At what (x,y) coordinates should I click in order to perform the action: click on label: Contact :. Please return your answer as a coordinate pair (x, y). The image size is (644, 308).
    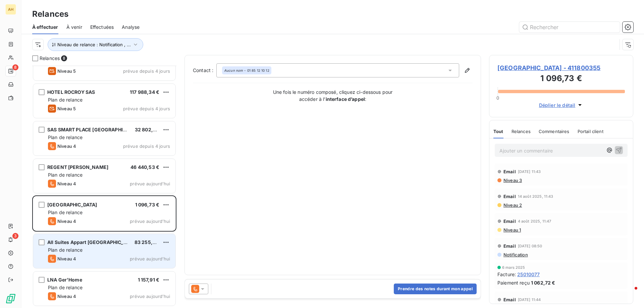
    Looking at the image, I should click on (205, 70).